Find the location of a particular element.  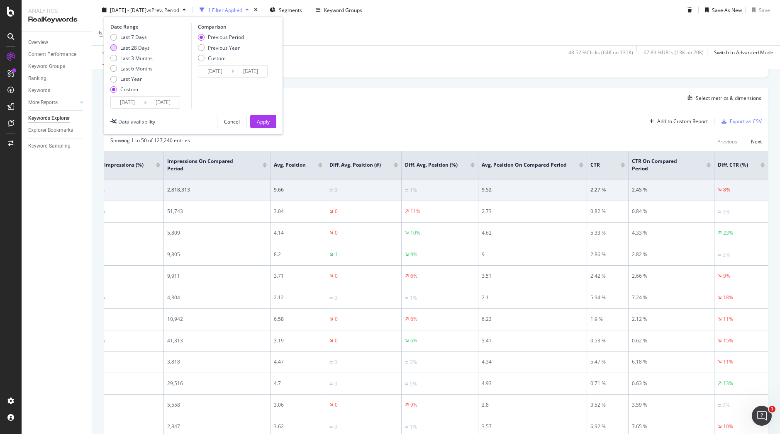

a: Keyword Sampling is located at coordinates (57, 146).